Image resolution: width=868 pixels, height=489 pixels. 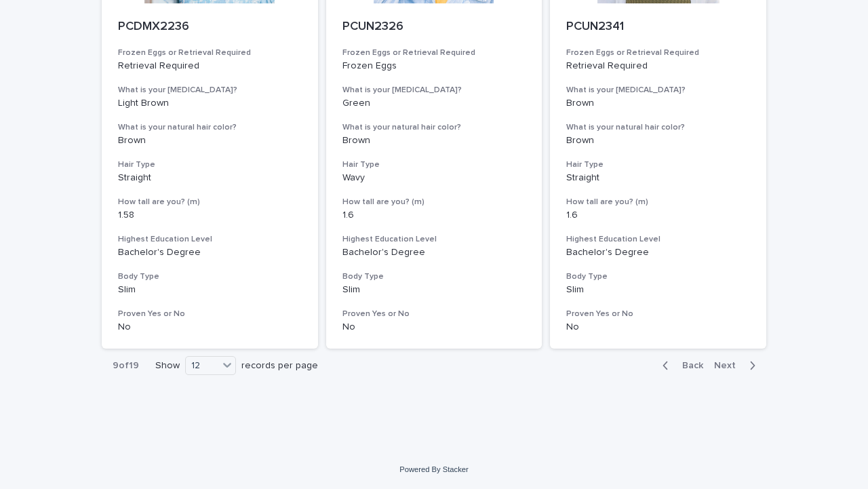 I want to click on p: records per page, so click(x=279, y=366).